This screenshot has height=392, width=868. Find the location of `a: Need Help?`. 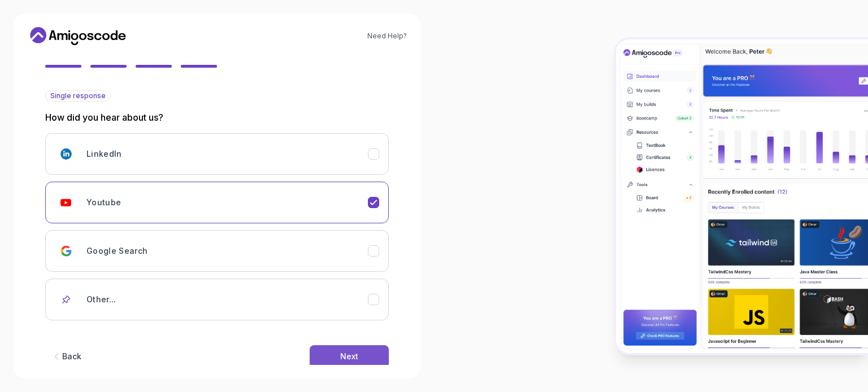

a: Need Help? is located at coordinates (387, 36).